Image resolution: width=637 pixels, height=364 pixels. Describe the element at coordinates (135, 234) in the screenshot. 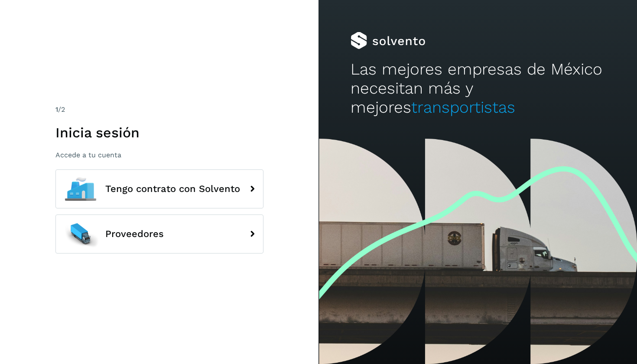

I see `span: Proveedores` at that location.